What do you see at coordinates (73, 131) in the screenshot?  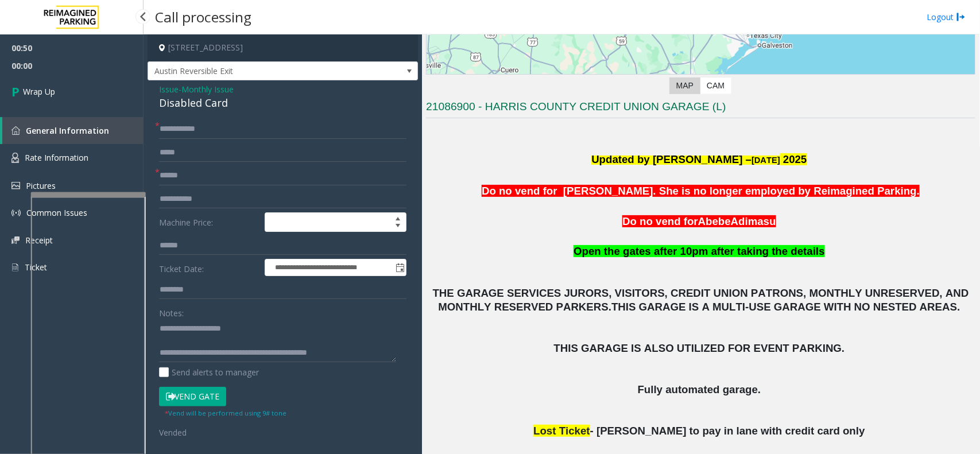 I see `a: General Information` at bounding box center [73, 131].